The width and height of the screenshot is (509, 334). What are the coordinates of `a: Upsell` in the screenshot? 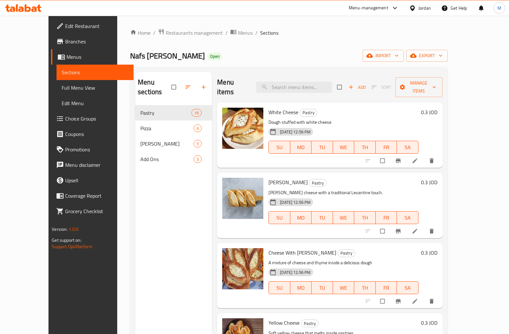 It's located at (92, 180).